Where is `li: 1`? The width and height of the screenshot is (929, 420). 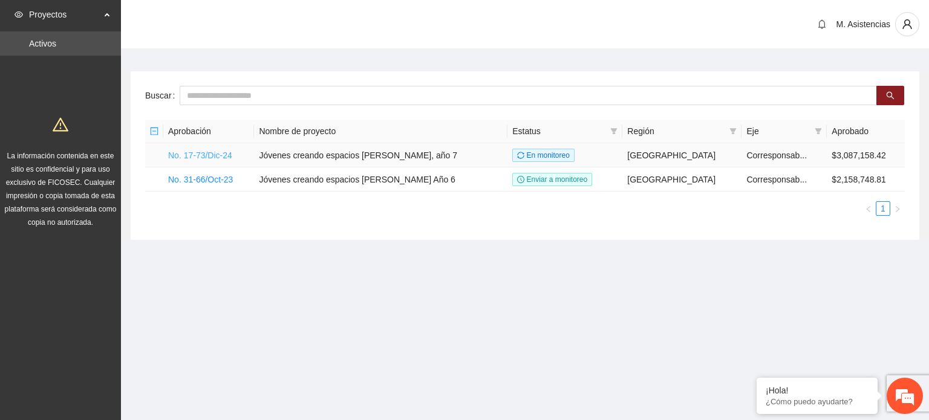 li: 1 is located at coordinates (883, 209).